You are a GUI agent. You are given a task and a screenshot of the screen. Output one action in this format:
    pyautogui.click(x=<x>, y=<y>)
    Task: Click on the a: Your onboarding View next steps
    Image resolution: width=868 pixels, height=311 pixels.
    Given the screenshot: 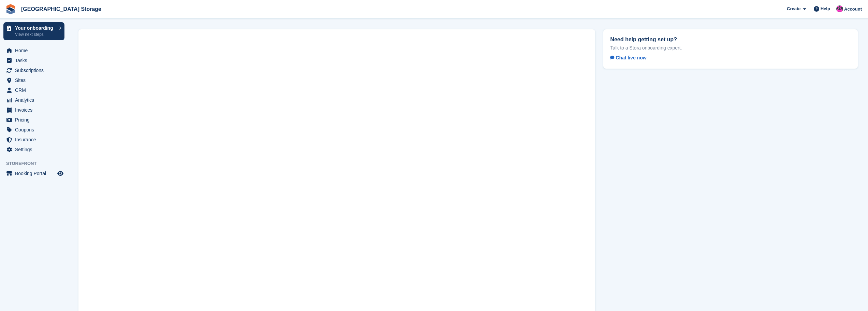 What is the action you would take?
    pyautogui.click(x=34, y=31)
    